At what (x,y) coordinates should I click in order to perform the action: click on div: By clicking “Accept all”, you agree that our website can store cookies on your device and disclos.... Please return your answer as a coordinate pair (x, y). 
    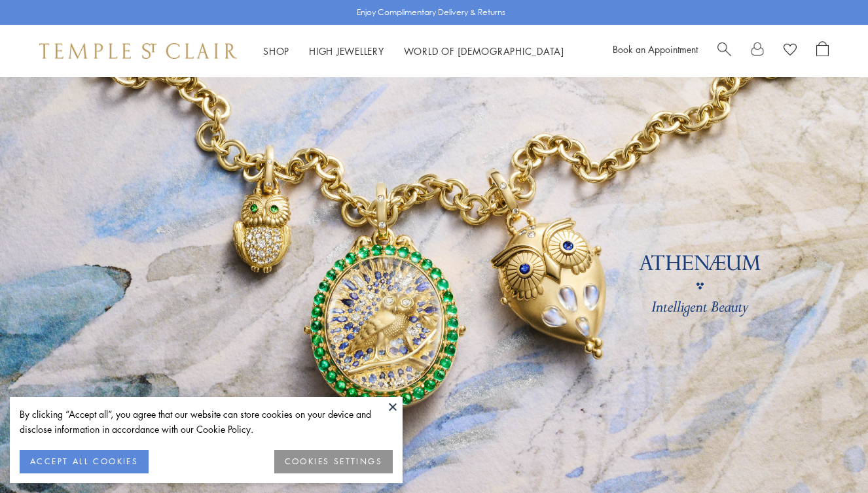
    Looking at the image, I should click on (206, 422).